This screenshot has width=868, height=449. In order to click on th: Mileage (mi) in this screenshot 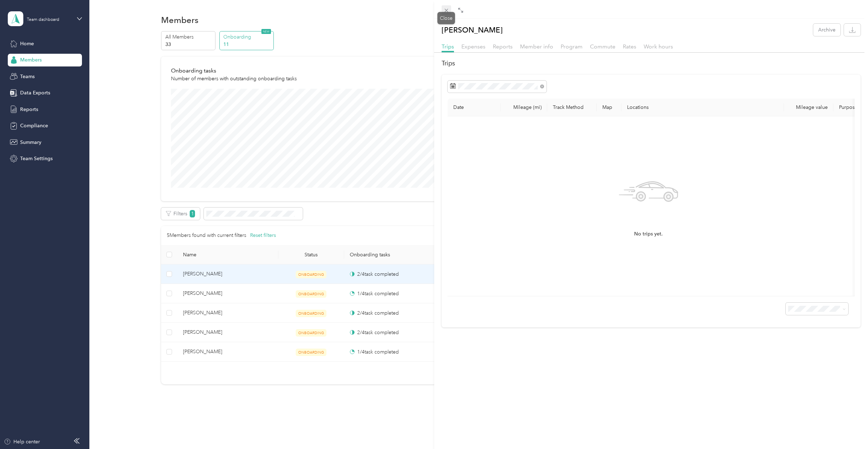, I will do `click(524, 107)`.